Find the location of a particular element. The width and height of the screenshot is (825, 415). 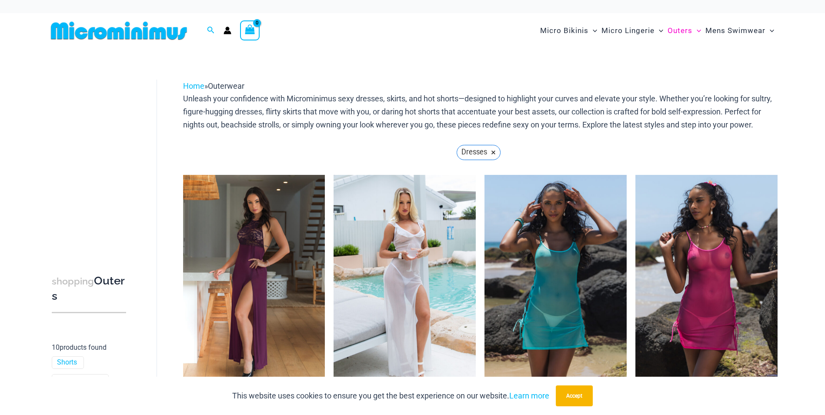

a: OutersMenu ToggleMenu Toggle is located at coordinates (684, 30).